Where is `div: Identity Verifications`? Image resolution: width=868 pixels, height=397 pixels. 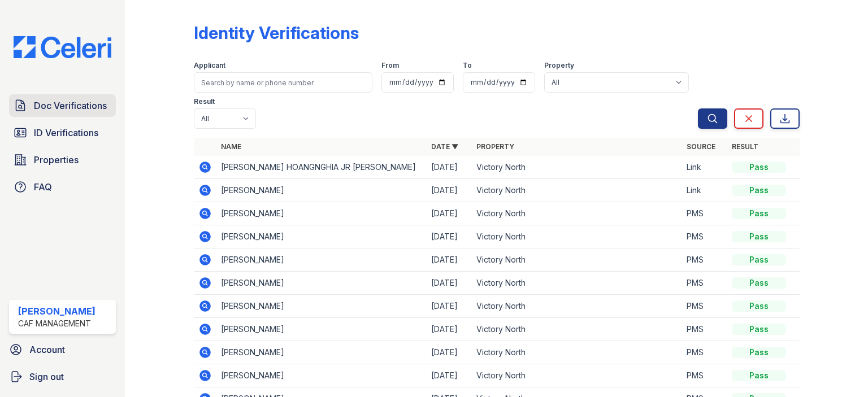
div: Identity Verifications is located at coordinates (276, 33).